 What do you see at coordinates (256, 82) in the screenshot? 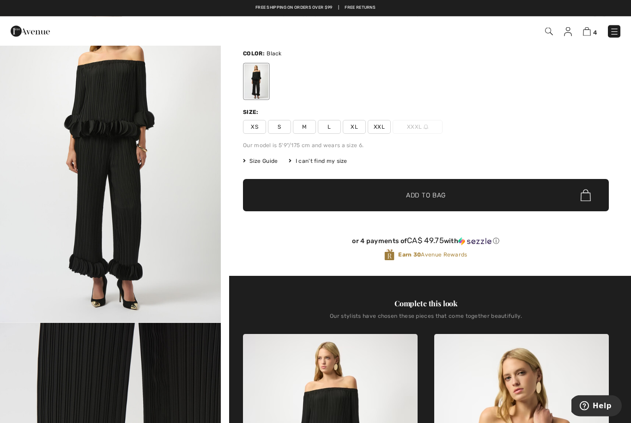
I see `div: Black` at bounding box center [256, 82].